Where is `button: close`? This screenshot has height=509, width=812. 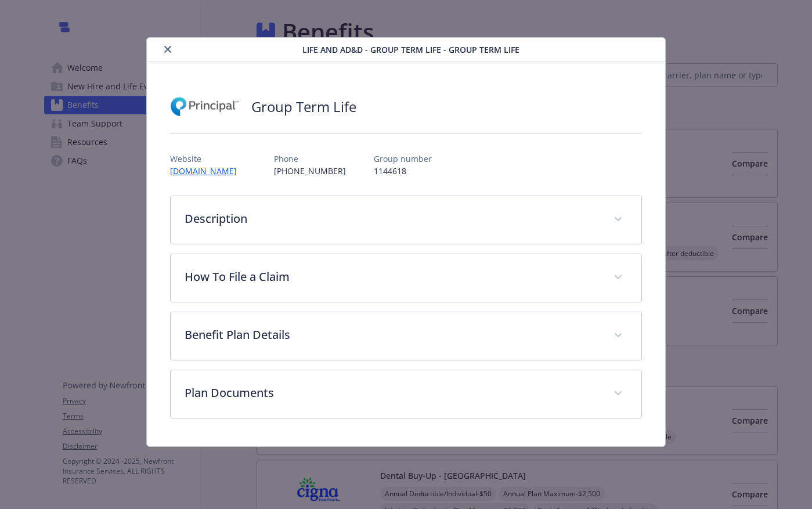 button: close is located at coordinates (168, 50).